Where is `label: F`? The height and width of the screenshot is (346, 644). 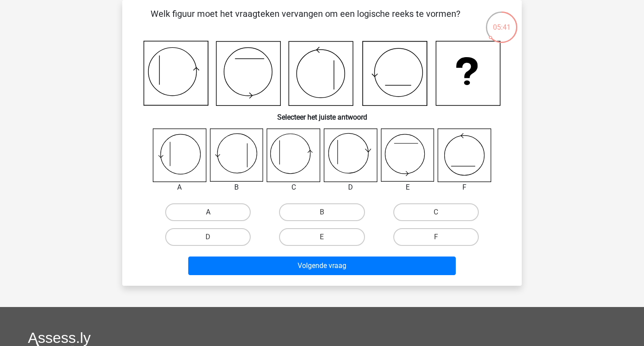
label: F is located at coordinates (435, 237).